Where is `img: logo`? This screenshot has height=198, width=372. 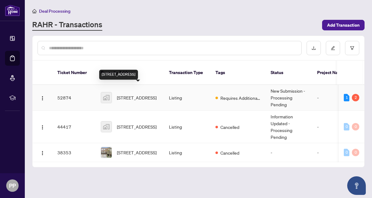
img: logo is located at coordinates (12, 10).